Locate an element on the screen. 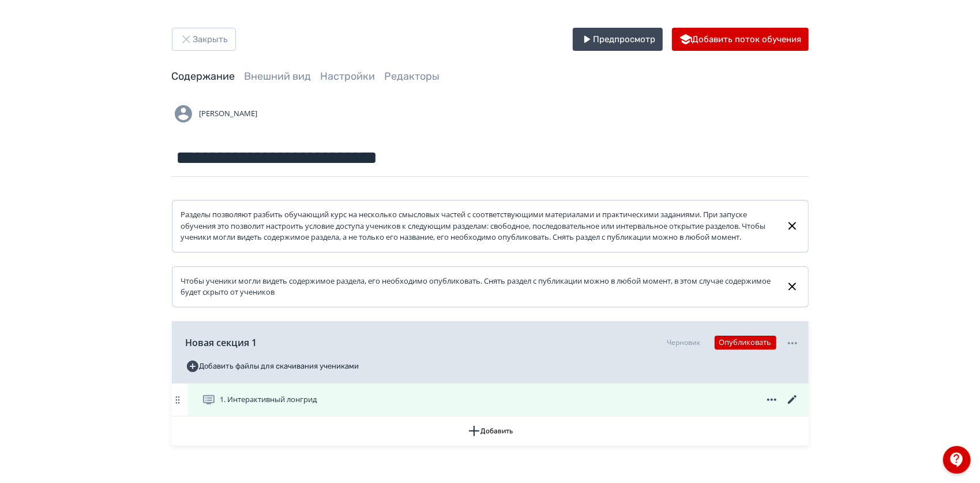 Image resolution: width=980 pixels, height=483 pixels. span: Новая секция 1 is located at coordinates (222, 342).